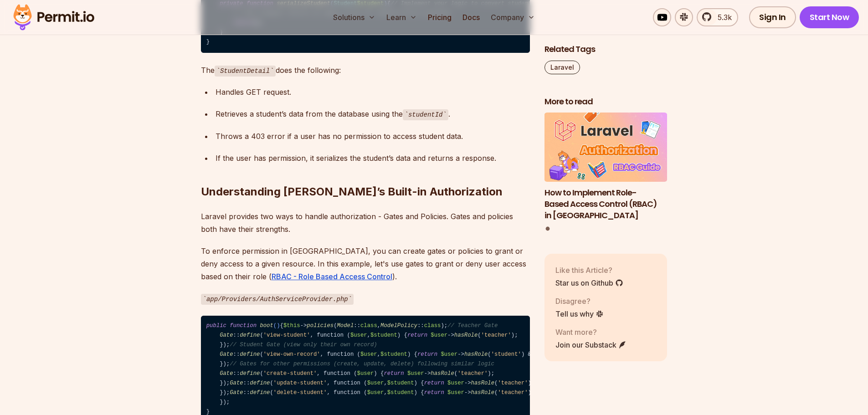 This screenshot has height=415, width=868. Describe the element at coordinates (512, 17) in the screenshot. I see `button: Company` at that location.